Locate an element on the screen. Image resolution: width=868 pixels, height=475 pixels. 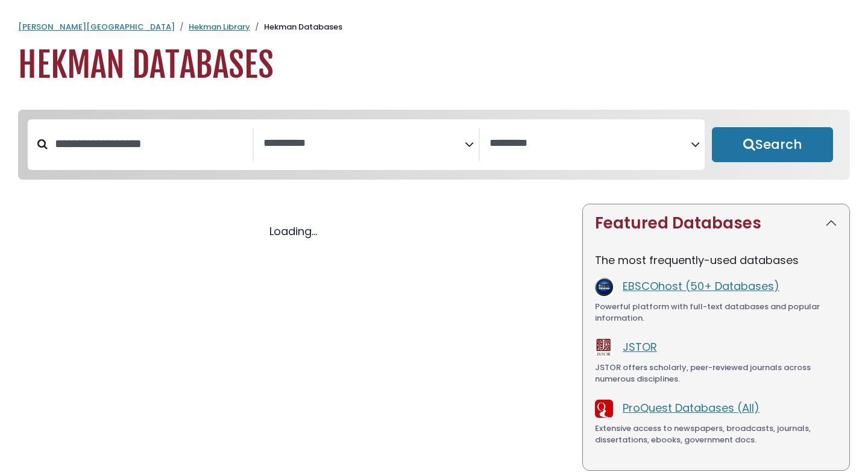
a: Hekman Library is located at coordinates (220, 27).